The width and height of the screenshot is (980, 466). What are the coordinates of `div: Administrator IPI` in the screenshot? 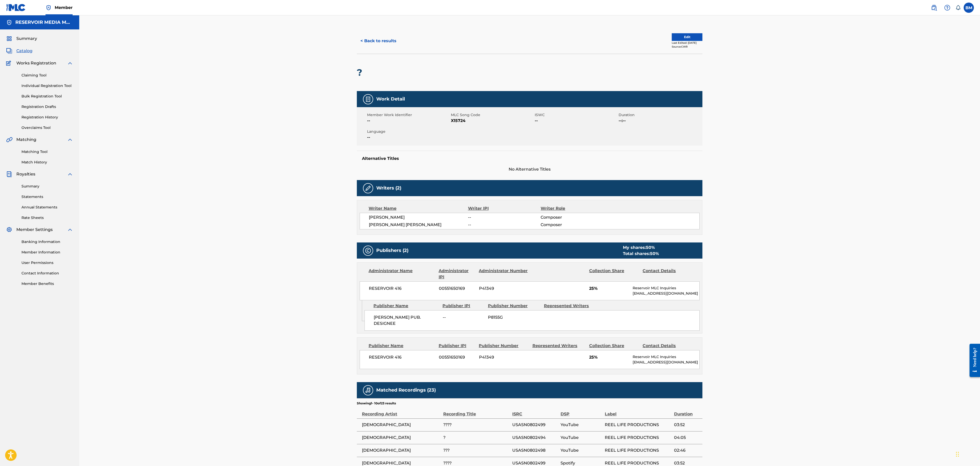 It's located at (456, 274).